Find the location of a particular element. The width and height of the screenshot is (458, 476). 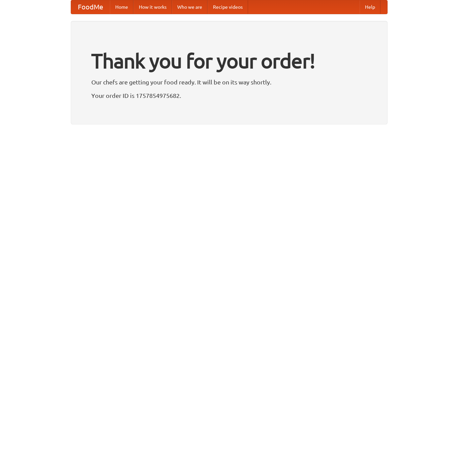

a: FoodMe is located at coordinates (90, 7).